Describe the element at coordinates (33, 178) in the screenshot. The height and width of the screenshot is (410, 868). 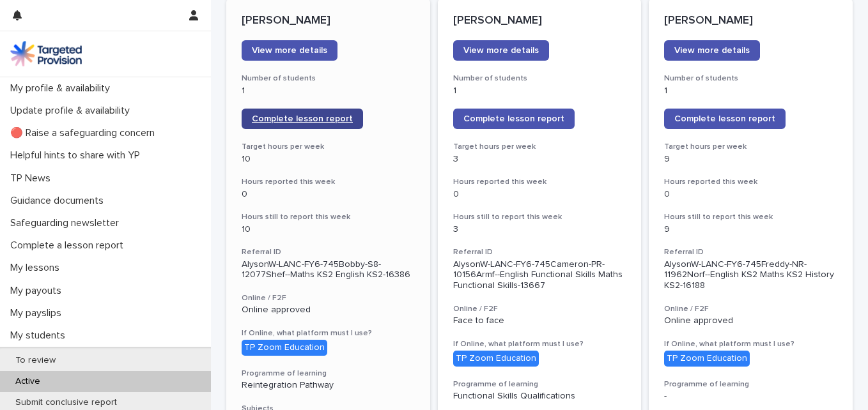
I see `p: TP News` at that location.